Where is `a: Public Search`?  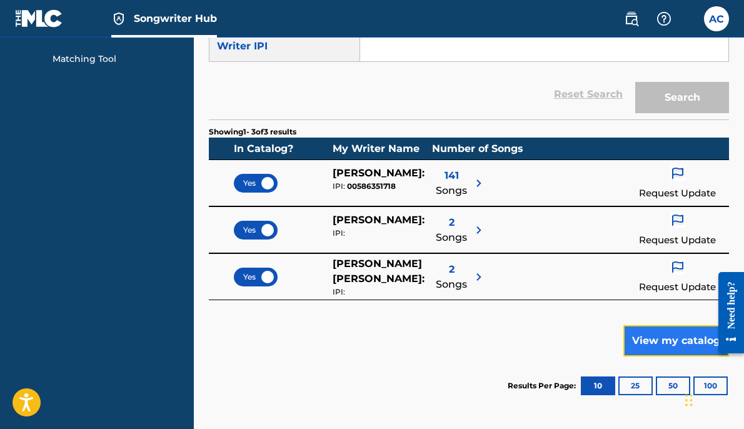
a: Public Search is located at coordinates (631, 19).